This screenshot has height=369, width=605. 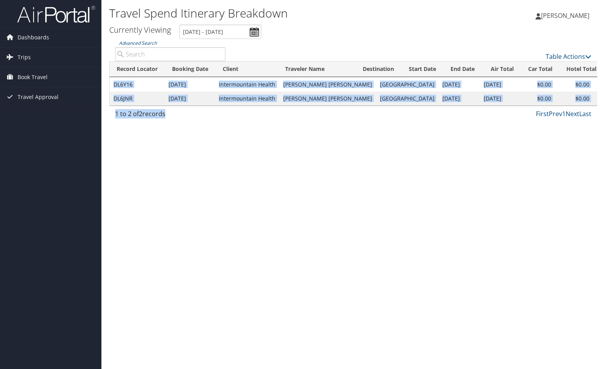 What do you see at coordinates (33, 37) in the screenshot?
I see `span: Dashboards` at bounding box center [33, 37].